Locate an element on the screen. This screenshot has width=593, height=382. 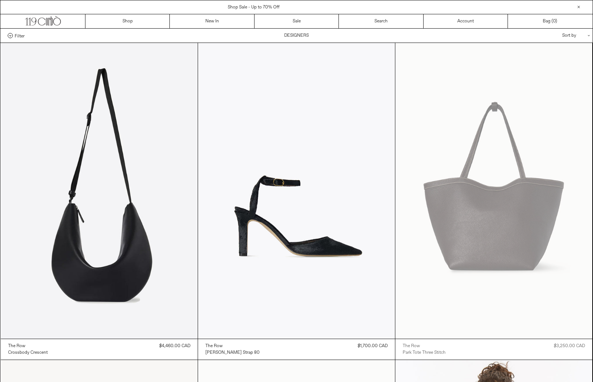
a: Sale is located at coordinates (297, 21).